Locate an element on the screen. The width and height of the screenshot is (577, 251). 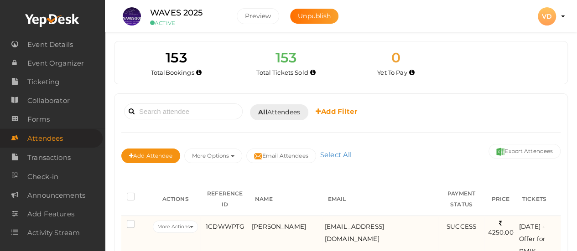
button: Unpublish is located at coordinates (314, 16).